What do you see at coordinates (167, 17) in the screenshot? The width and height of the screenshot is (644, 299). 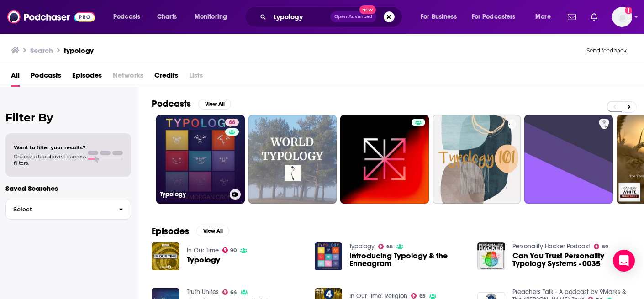 I see `a: Charts` at bounding box center [167, 17].